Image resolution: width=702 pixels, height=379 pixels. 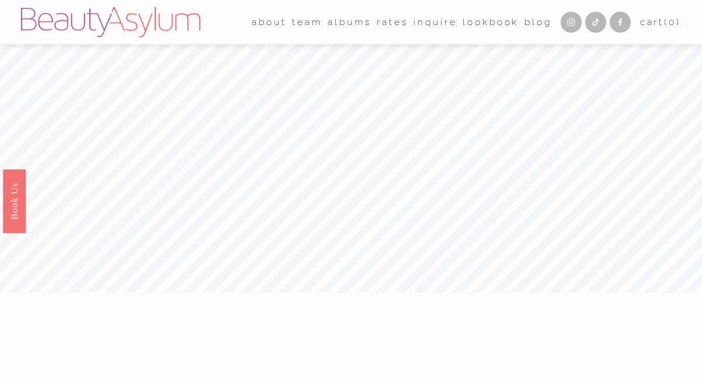 What do you see at coordinates (349, 22) in the screenshot?
I see `a: albums` at bounding box center [349, 22].